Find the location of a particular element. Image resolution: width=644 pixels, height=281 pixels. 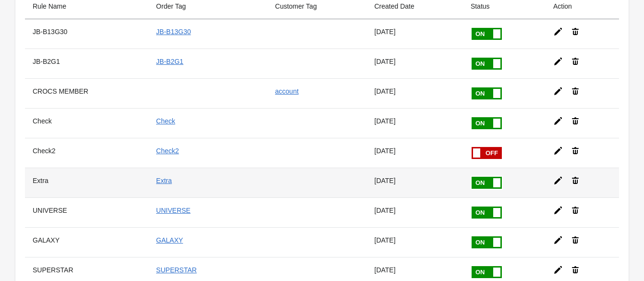

a: JB-B2G1 is located at coordinates (170, 61).